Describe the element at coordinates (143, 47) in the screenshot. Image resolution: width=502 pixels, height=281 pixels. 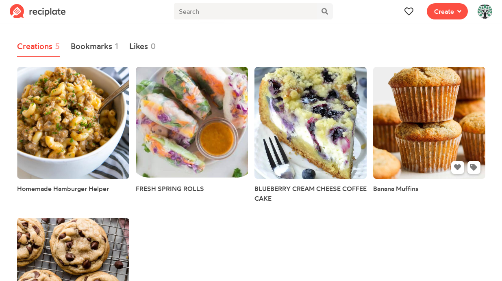
I see `a: Likes0` at that location.